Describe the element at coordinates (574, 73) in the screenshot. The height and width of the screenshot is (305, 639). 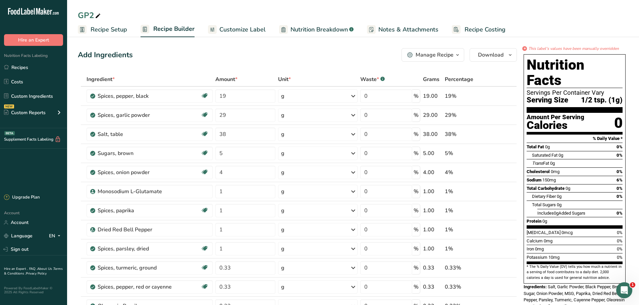
I see `h1: Nutrition Facts` at that location.